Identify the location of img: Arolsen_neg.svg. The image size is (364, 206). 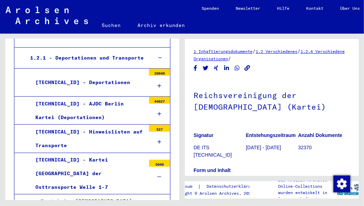
(47, 15).